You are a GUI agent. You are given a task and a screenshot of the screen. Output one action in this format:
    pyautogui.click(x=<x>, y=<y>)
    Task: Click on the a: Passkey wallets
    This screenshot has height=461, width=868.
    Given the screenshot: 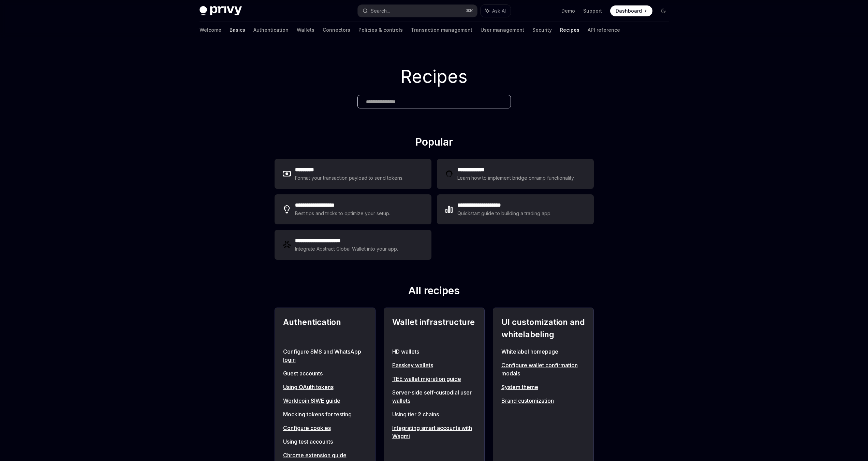 What is the action you would take?
    pyautogui.click(x=434, y=365)
    